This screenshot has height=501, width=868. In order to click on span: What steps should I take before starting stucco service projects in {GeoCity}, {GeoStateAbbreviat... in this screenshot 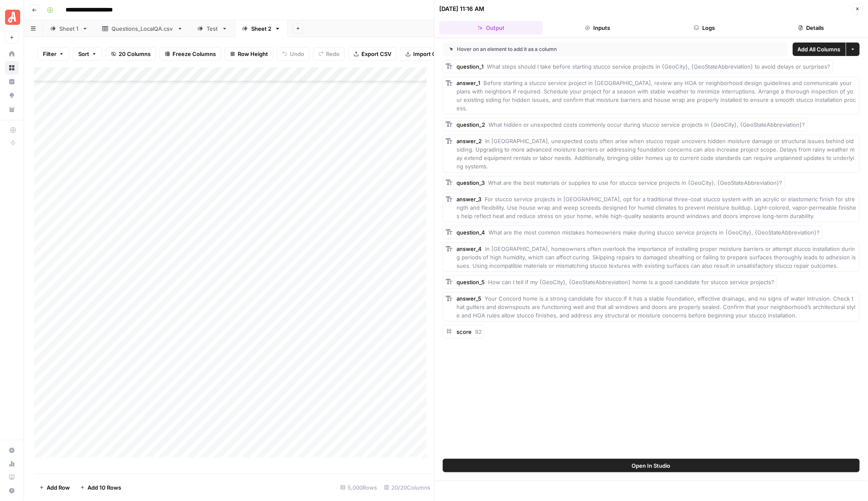, I will do `click(659, 66)`.